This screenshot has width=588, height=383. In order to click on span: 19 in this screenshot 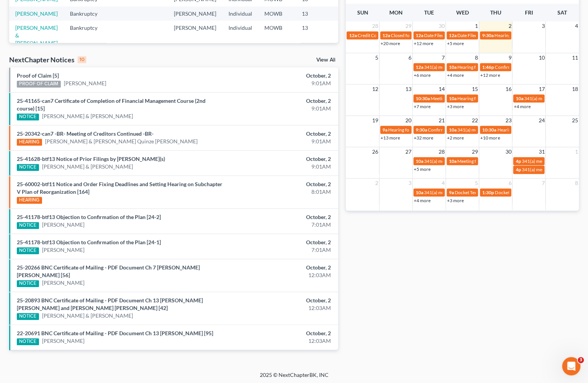, I will do `click(375, 120)`.